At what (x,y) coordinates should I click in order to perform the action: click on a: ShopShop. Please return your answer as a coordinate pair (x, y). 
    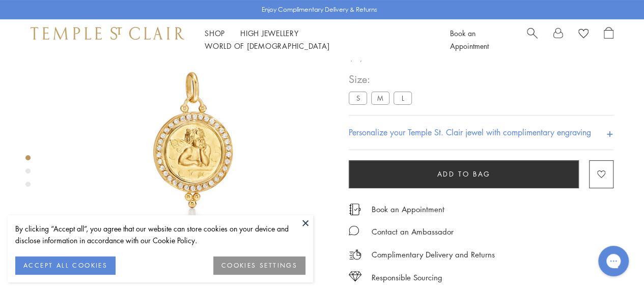
    Looking at the image, I should click on (215, 33).